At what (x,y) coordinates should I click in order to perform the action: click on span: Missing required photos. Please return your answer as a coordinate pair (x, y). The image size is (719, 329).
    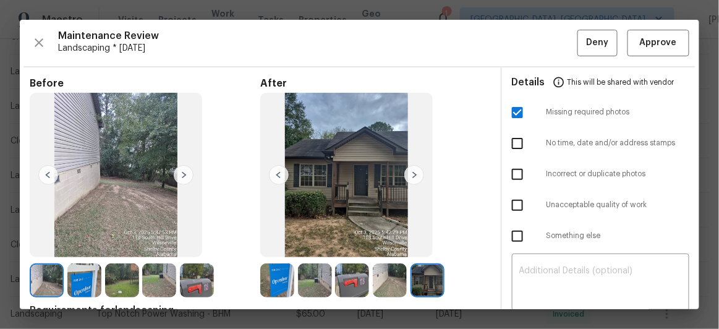
    Looking at the image, I should click on (618, 112).